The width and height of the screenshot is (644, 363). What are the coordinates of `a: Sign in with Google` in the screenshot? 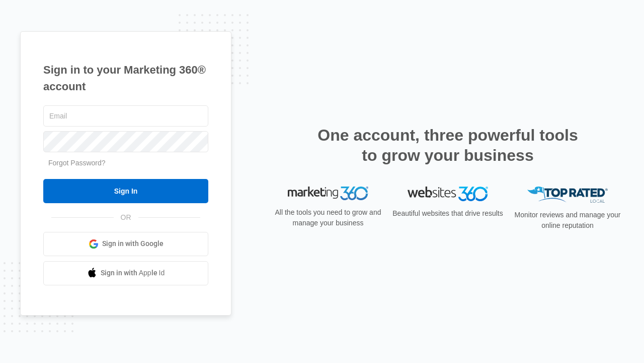 It's located at (126, 244).